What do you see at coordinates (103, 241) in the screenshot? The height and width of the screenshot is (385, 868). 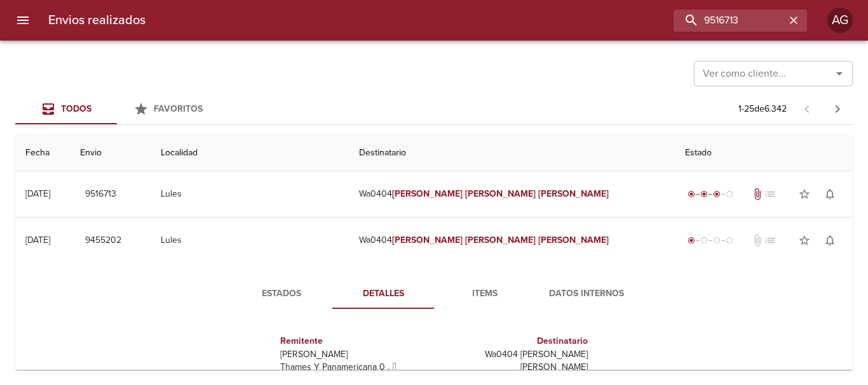 I see `button: 9455202` at bounding box center [103, 241].